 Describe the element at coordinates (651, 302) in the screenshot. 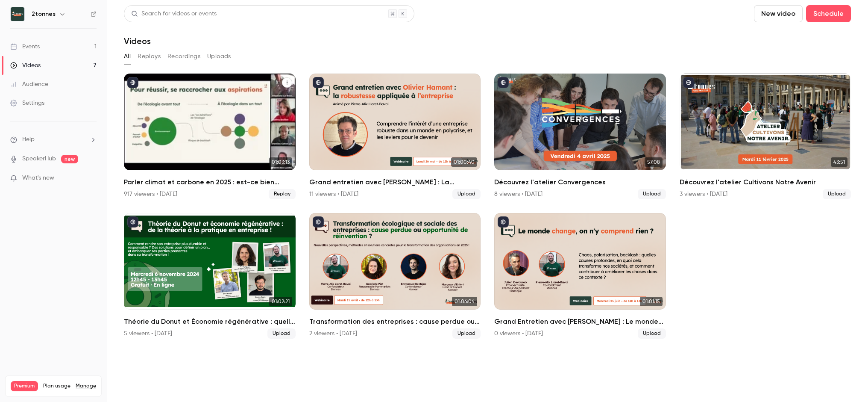

I see `span: 01:01:15` at that location.